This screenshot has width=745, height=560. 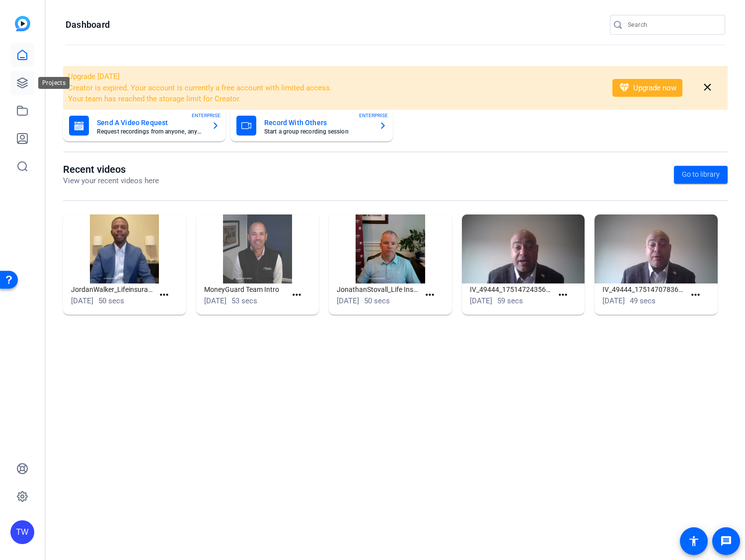 What do you see at coordinates (318, 122) in the screenshot?
I see `mat-card-title: Record With Others` at bounding box center [318, 122].